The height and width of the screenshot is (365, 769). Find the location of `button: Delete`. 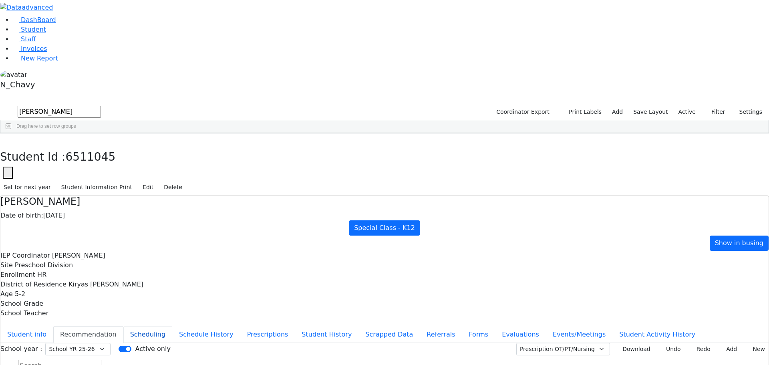

button: Delete is located at coordinates (173, 187).